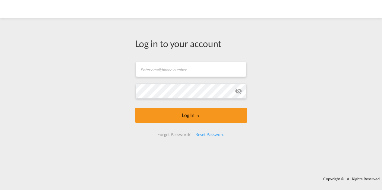 The image size is (382, 190). I want to click on div: Forgot Password?, so click(174, 135).